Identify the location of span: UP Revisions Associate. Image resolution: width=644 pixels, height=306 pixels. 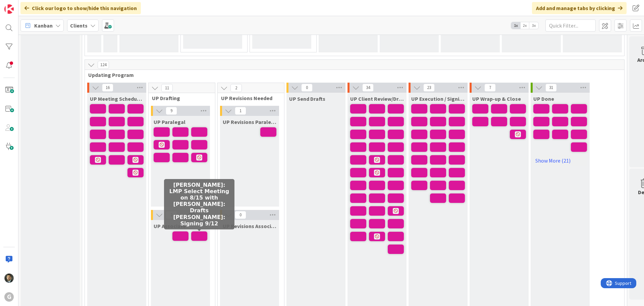
(249, 226).